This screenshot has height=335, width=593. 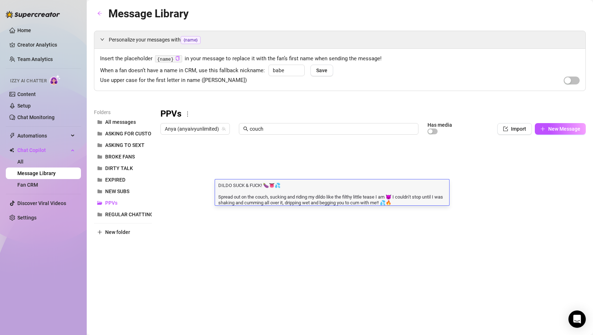 What do you see at coordinates (177, 59) in the screenshot?
I see `button: Click to Copy` at bounding box center [177, 59].